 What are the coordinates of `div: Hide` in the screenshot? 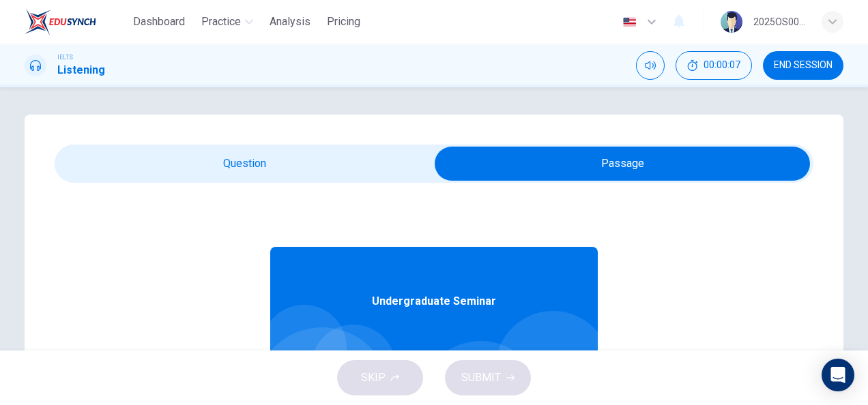 It's located at (714, 65).